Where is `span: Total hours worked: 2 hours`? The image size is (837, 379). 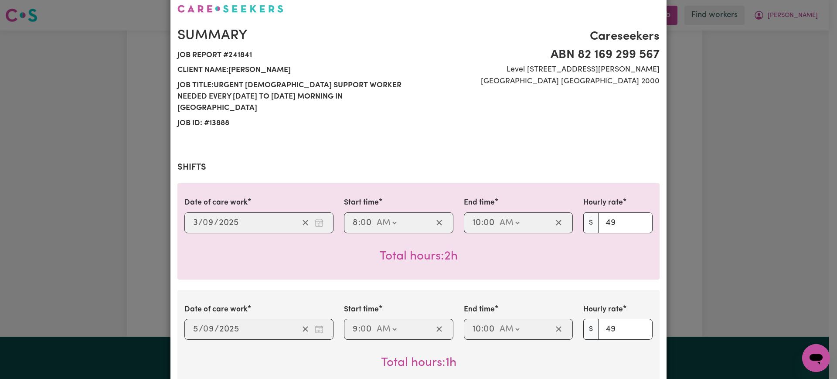 span: Total hours worked: 2 hours is located at coordinates (418, 256).